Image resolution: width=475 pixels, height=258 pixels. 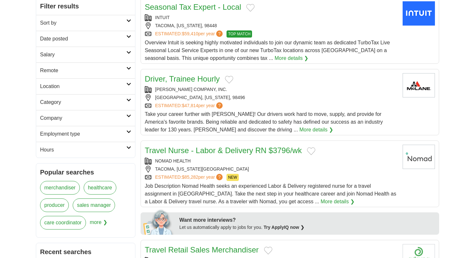 What do you see at coordinates (99, 224) in the screenshot?
I see `span: more ❯` at bounding box center [99, 224].